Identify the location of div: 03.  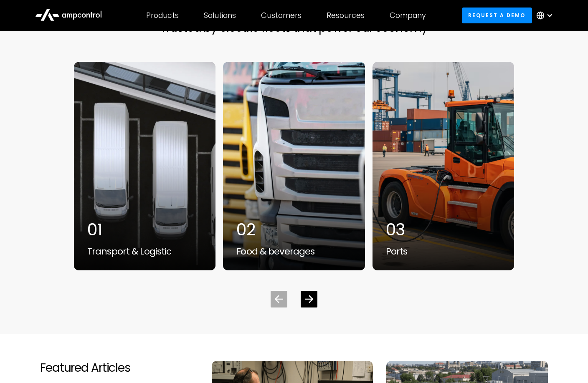
(443, 230).